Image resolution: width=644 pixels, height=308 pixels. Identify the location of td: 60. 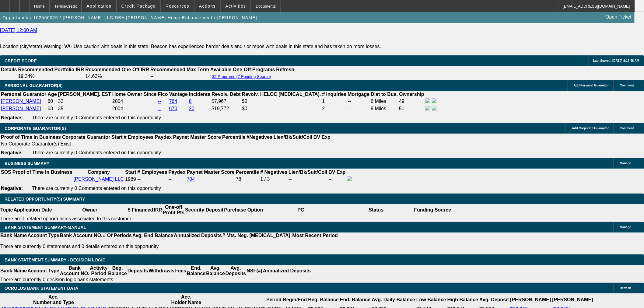
(52, 101).